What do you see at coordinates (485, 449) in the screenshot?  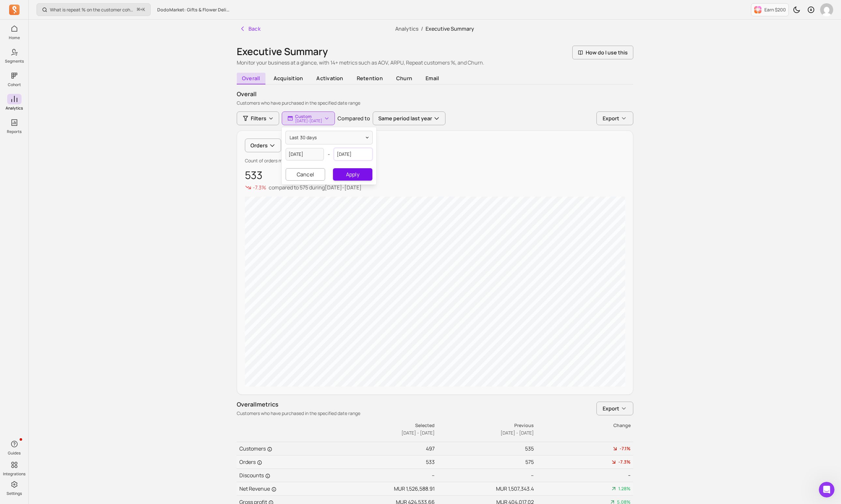 I see `td: 535` at bounding box center [485, 449].